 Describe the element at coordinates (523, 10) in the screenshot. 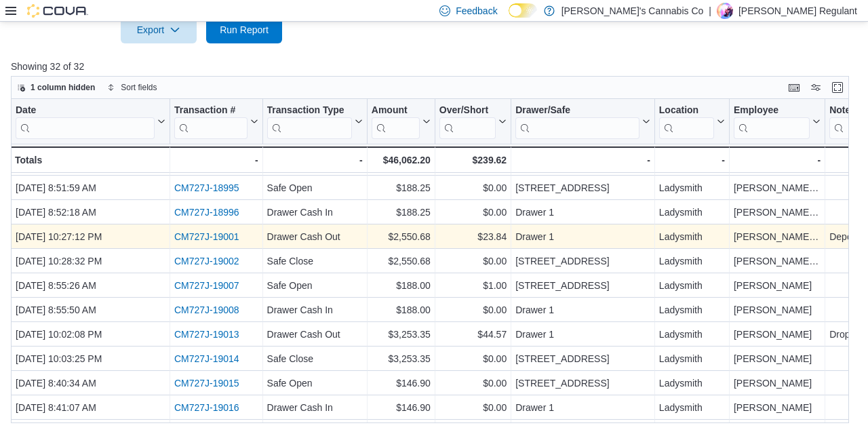

I see `input: Dark Mode` at that location.